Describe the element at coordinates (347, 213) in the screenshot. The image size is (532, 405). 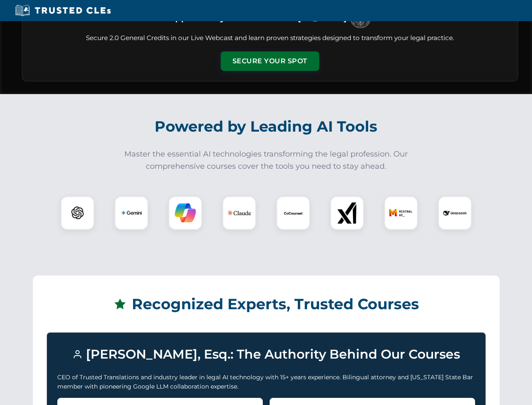
I see `img: xAI Logo` at that location.